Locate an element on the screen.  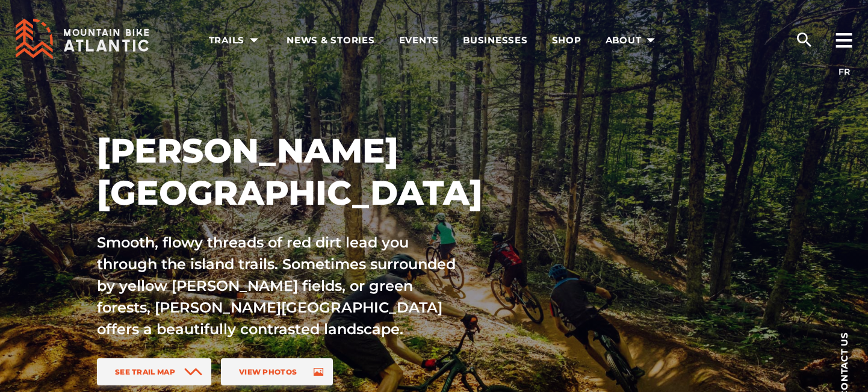
span: Businesses is located at coordinates (495, 40).